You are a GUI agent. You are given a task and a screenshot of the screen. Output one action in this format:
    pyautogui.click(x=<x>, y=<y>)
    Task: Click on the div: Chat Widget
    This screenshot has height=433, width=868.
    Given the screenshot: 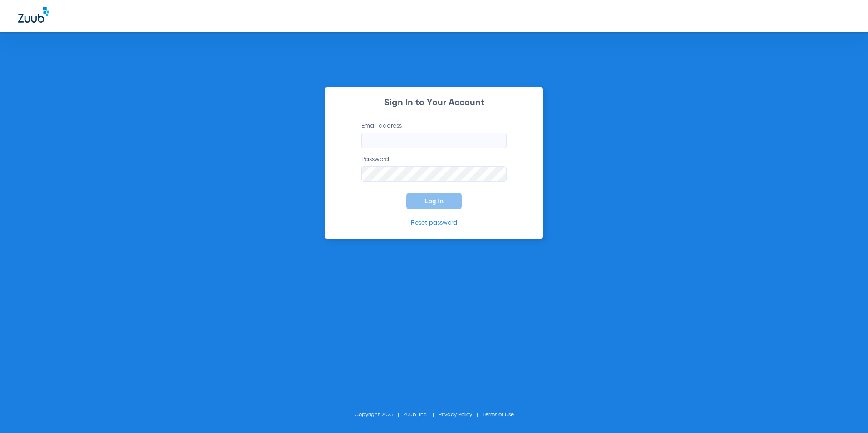 What is the action you would take?
    pyautogui.click(x=845, y=411)
    